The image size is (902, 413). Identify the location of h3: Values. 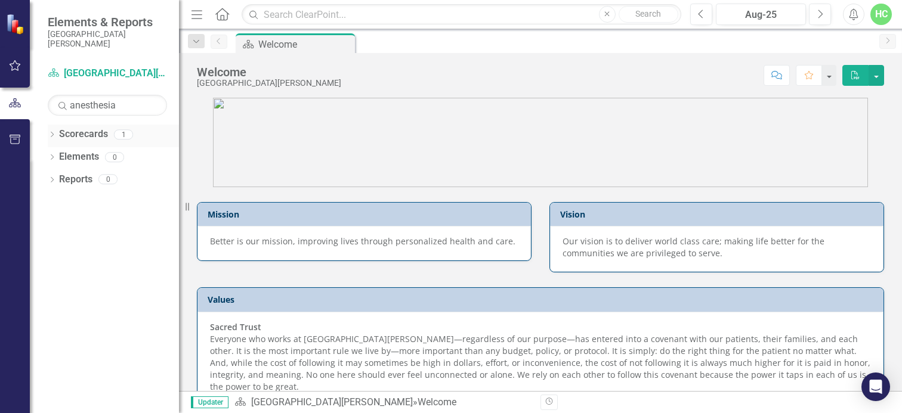
(542, 299).